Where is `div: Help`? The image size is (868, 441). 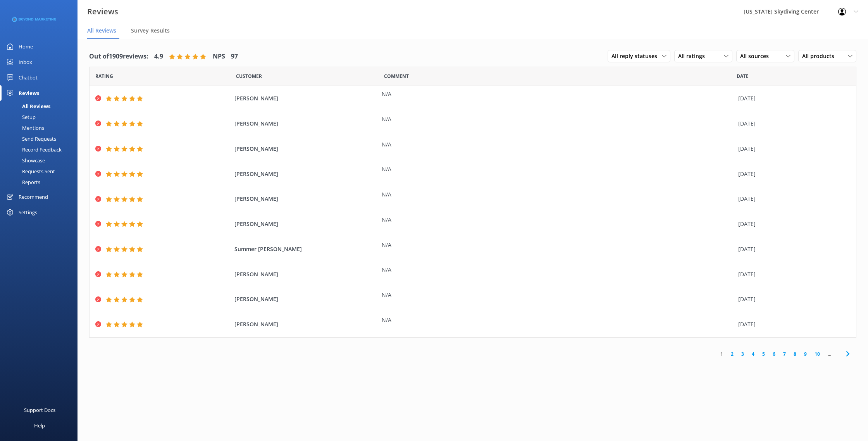 div: Help is located at coordinates (39, 426).